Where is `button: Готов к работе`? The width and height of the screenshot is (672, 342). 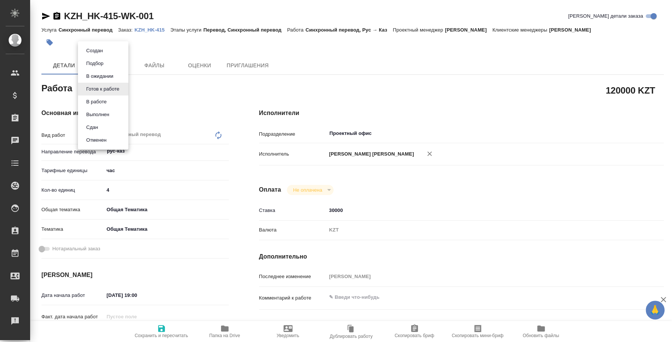
button: Готов к работе is located at coordinates (103, 89).